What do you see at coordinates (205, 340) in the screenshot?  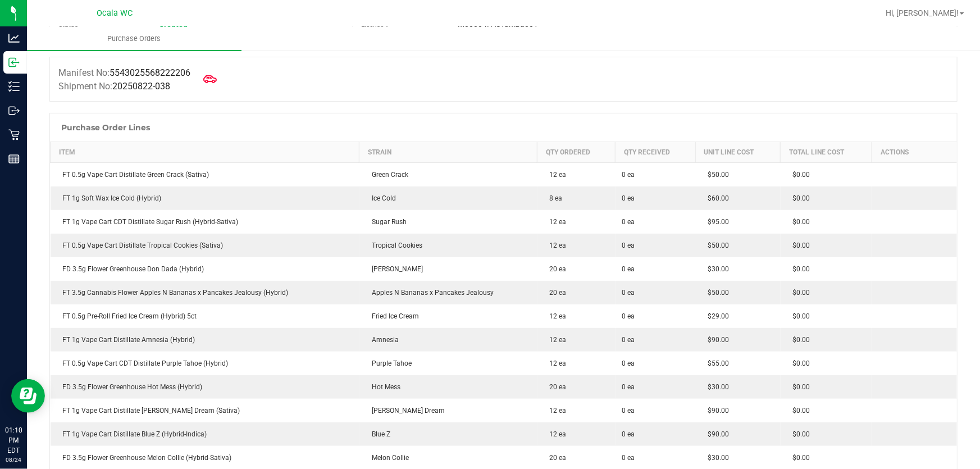 I see `div: FT 1g Vape Cart Distillate Amnesia (Hybrid)` at bounding box center [205, 340].